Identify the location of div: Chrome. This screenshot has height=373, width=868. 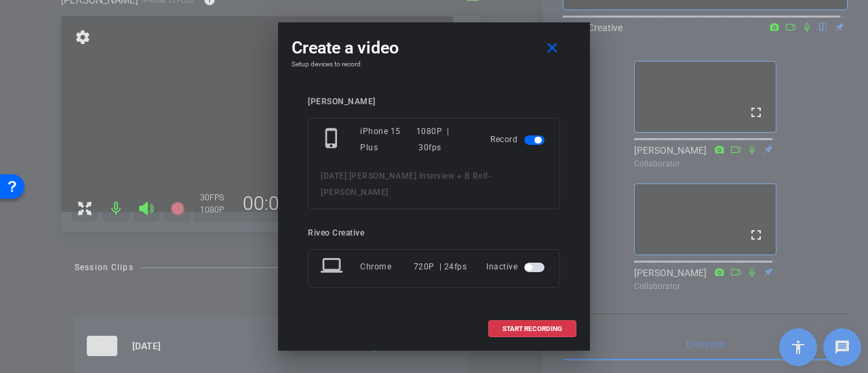
(387, 267).